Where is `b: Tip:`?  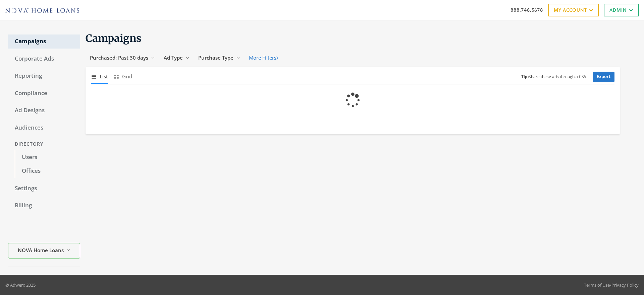 b: Tip: is located at coordinates (525, 76).